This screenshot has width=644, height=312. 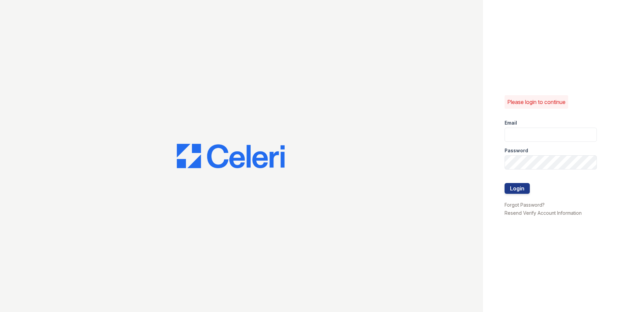 I want to click on a: Forgot Password?, so click(x=524, y=204).